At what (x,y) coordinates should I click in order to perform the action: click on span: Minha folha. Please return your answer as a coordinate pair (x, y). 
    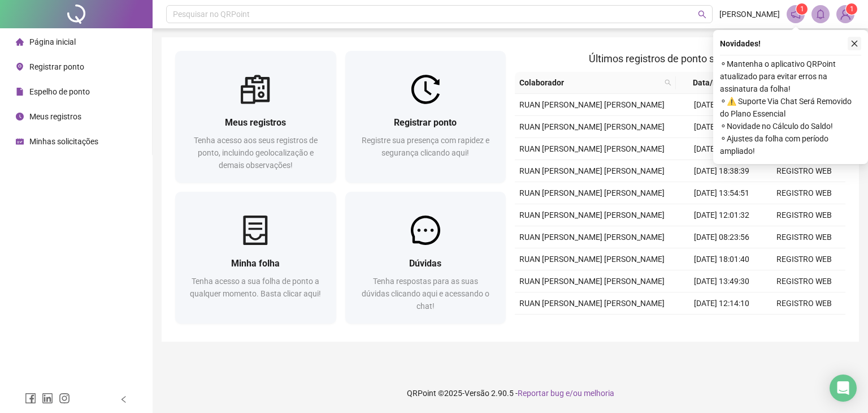
    Looking at the image, I should click on (255, 263).